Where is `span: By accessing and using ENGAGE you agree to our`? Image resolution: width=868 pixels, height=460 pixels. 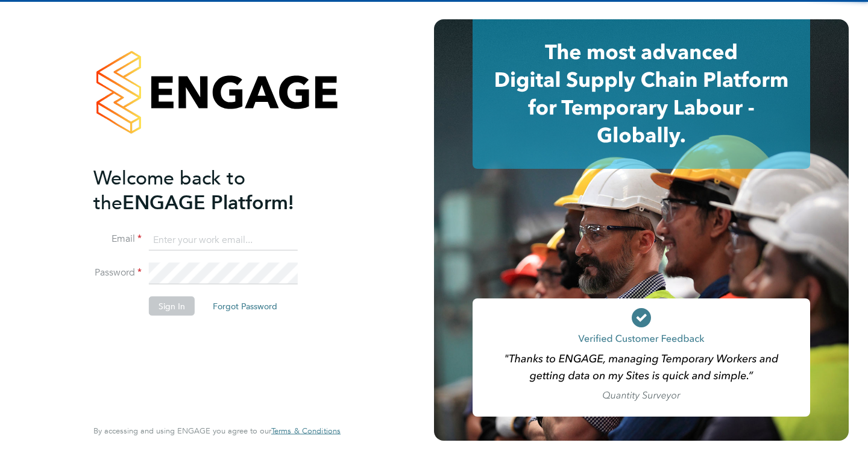 span: By accessing and using ENGAGE you agree to our is located at coordinates (217, 430).